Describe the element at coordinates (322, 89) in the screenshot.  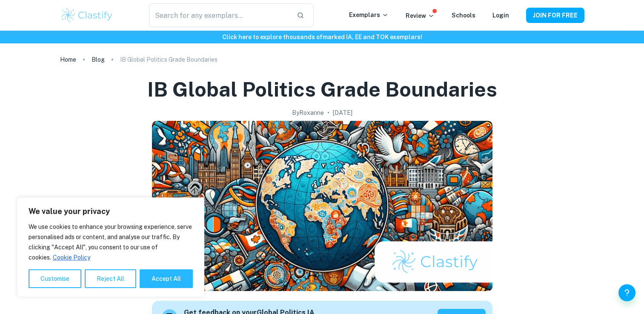
I see `h1: IB Global Politics Grade Boundaries` at that location.